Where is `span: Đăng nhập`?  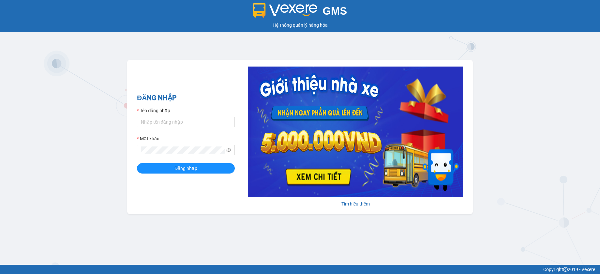 span: Đăng nhập is located at coordinates (186, 168).